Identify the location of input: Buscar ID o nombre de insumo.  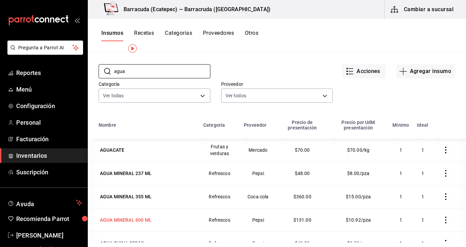
(162, 71).